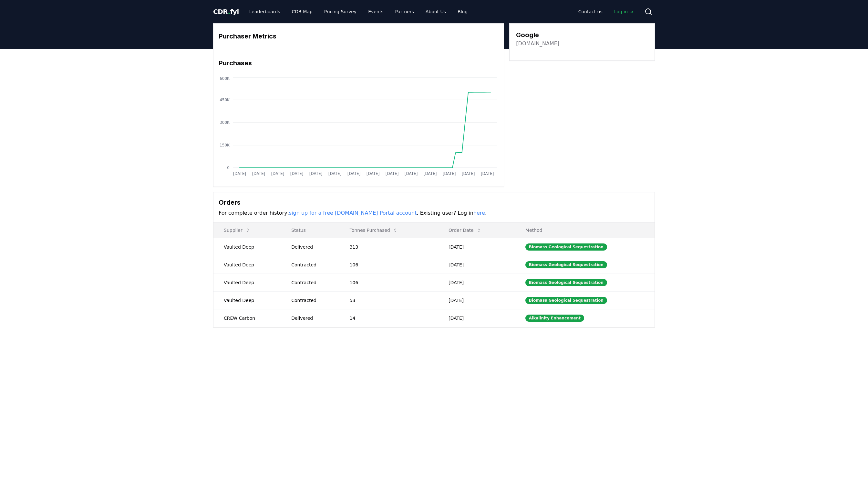  Describe the element at coordinates (225, 145) in the screenshot. I see `tspan: 150K` at that location.